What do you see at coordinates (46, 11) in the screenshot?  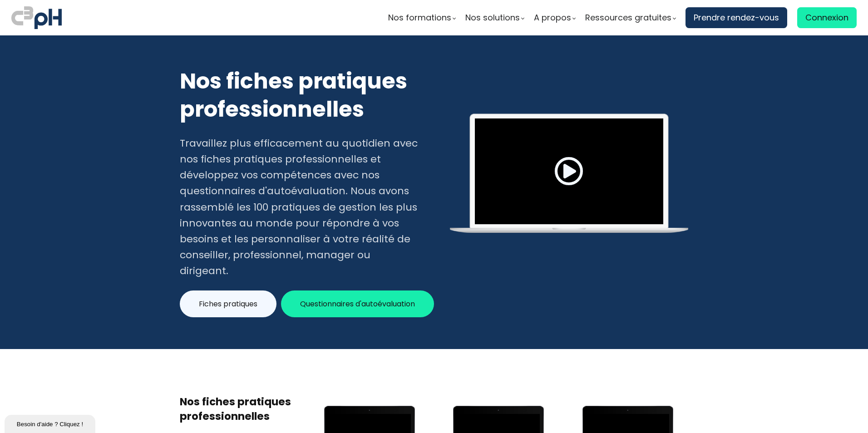 I see `div: Besoin d'aide ? Cliquez !` at bounding box center [46, 11].